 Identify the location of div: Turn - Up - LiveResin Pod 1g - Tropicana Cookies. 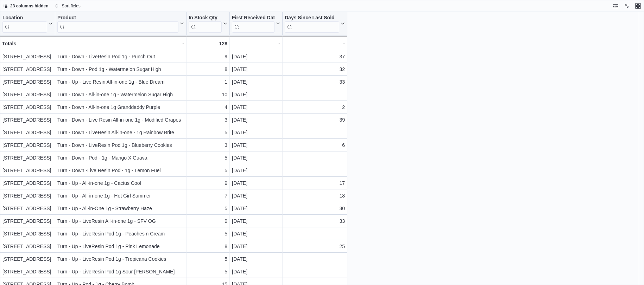
(121, 259).